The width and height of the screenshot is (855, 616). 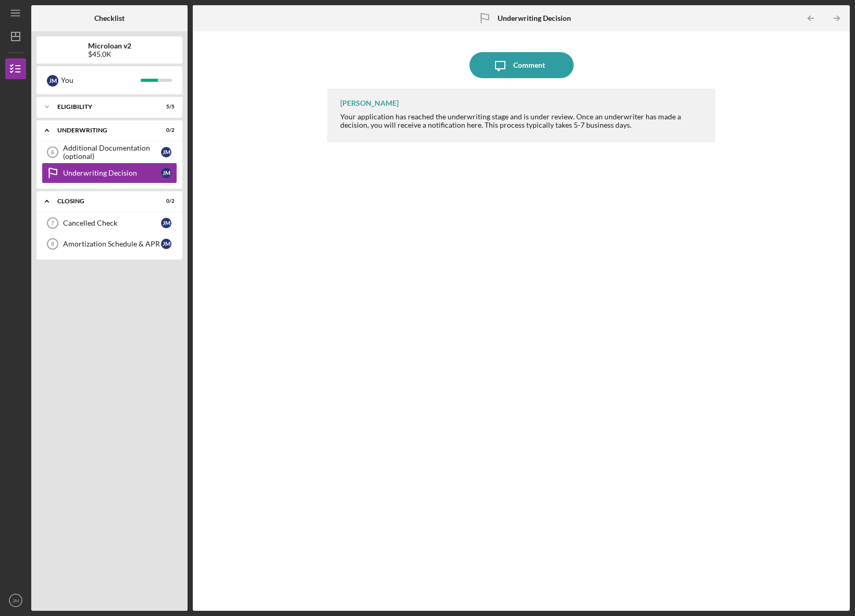 What do you see at coordinates (103, 130) in the screenshot?
I see `div: Underwriting` at bounding box center [103, 130].